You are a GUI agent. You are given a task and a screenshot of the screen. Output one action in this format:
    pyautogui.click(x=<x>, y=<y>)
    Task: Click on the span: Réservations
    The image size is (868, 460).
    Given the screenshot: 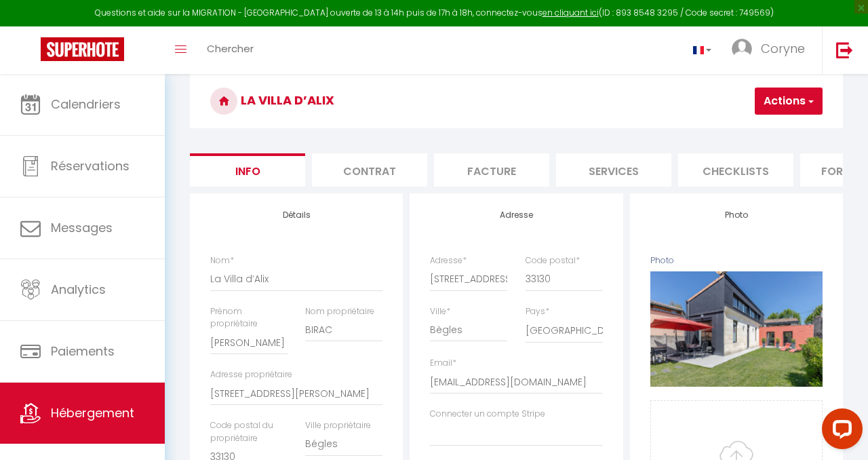 What is the action you would take?
    pyautogui.click(x=90, y=166)
    